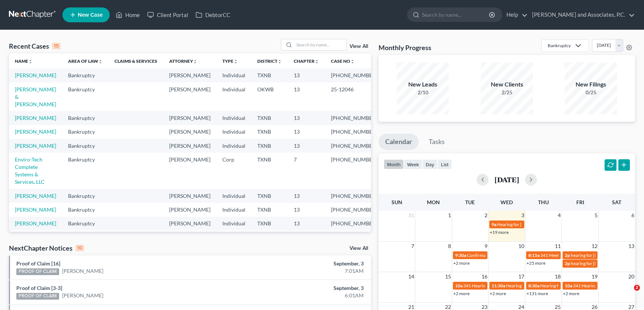 Image resolution: width=644 pixels, height=310 pixels. Describe the element at coordinates (414, 164) in the screenshot. I see `button: week` at that location.